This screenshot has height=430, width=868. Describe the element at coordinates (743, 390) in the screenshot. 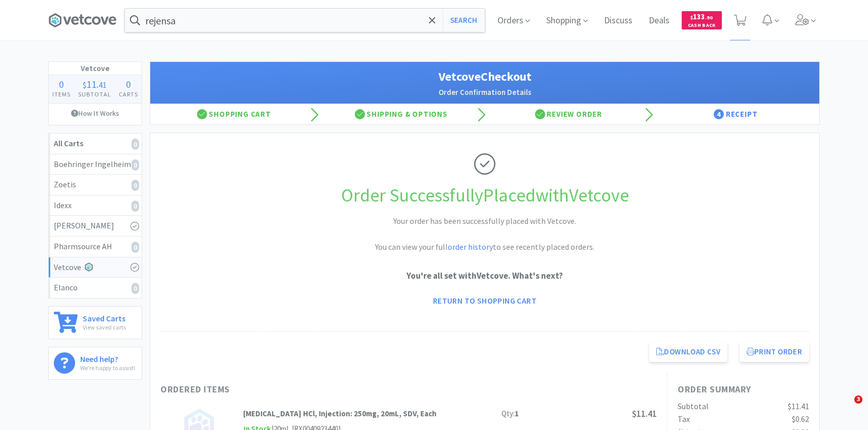

I see `h1: Order Summary` at that location.